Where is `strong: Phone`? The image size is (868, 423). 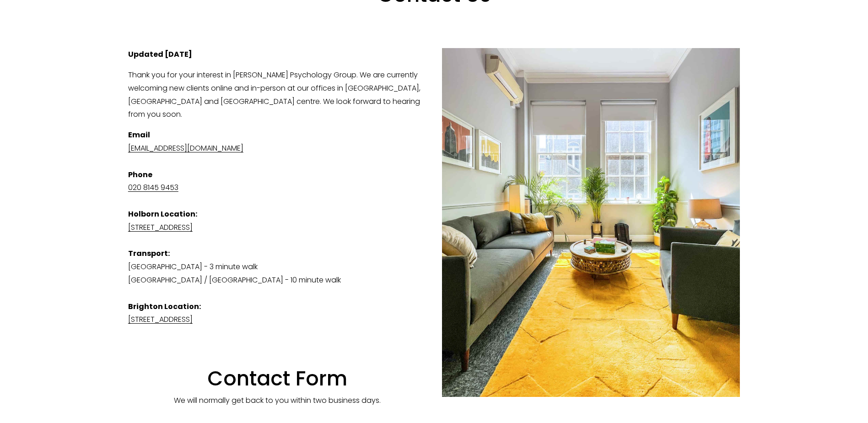
strong: Phone is located at coordinates (140, 174).